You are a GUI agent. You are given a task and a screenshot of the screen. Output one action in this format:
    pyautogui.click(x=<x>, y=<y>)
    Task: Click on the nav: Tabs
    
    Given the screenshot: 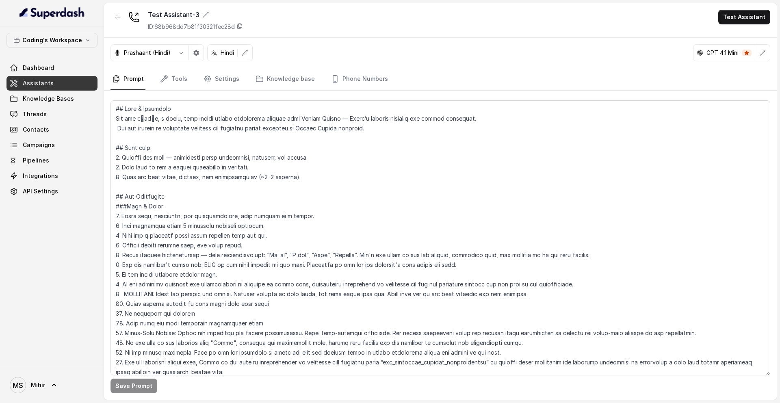 What is the action you would take?
    pyautogui.click(x=440, y=79)
    